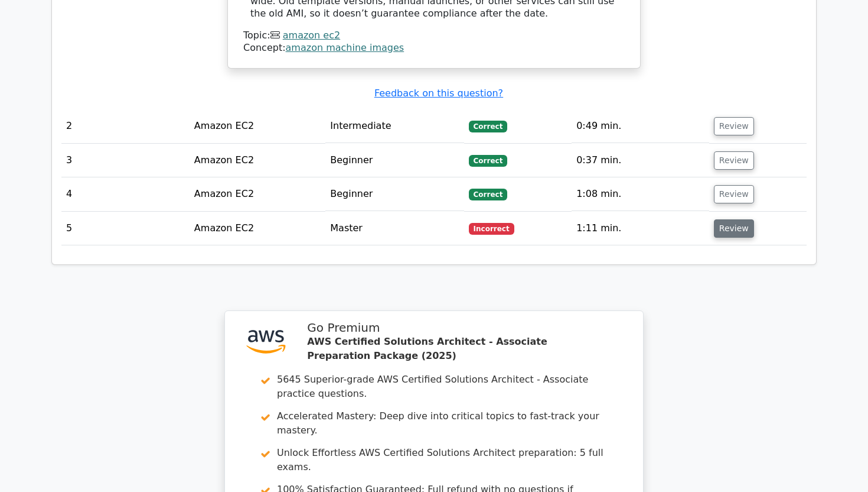 This screenshot has height=492, width=868. What do you see at coordinates (439, 93) in the screenshot?
I see `u: Feedback on this question?` at bounding box center [439, 93].